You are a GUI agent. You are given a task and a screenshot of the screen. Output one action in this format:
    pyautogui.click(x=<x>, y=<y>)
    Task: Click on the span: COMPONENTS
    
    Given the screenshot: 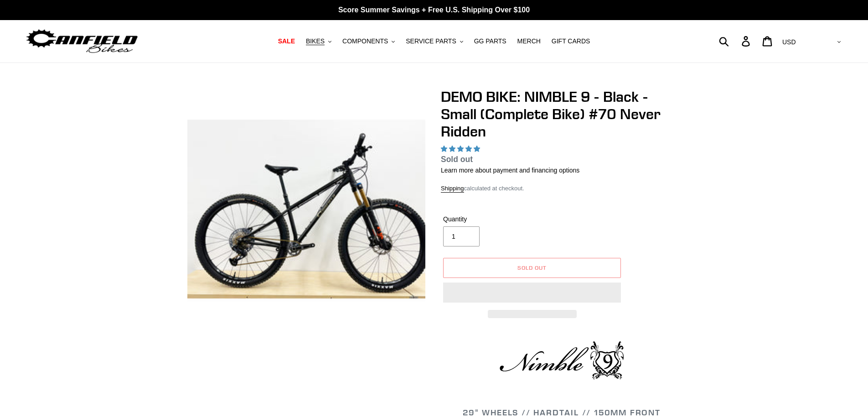 What is the action you would take?
    pyautogui.click(x=365, y=41)
    